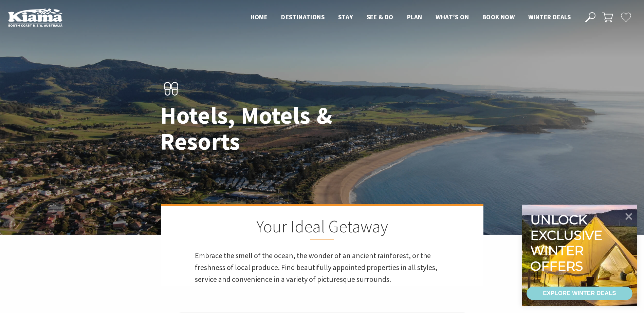  What do you see at coordinates (579, 294) in the screenshot?
I see `a: EXPLORE WINTER DEALS` at bounding box center [579, 294].